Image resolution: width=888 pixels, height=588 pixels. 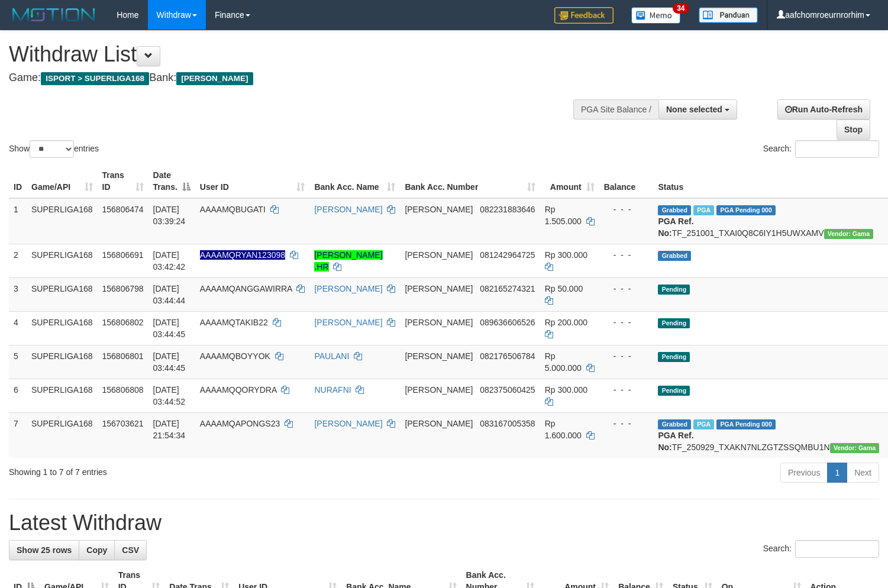 What do you see at coordinates (18, 181) in the screenshot?
I see `th: ID` at bounding box center [18, 181].